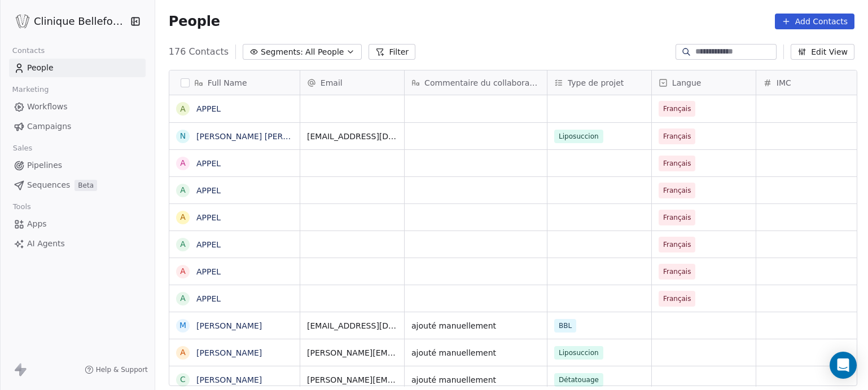 The height and width of the screenshot is (390, 868). What do you see at coordinates (80, 21) in the screenshot?
I see `span: Clinique Bellefontaine` at bounding box center [80, 21].